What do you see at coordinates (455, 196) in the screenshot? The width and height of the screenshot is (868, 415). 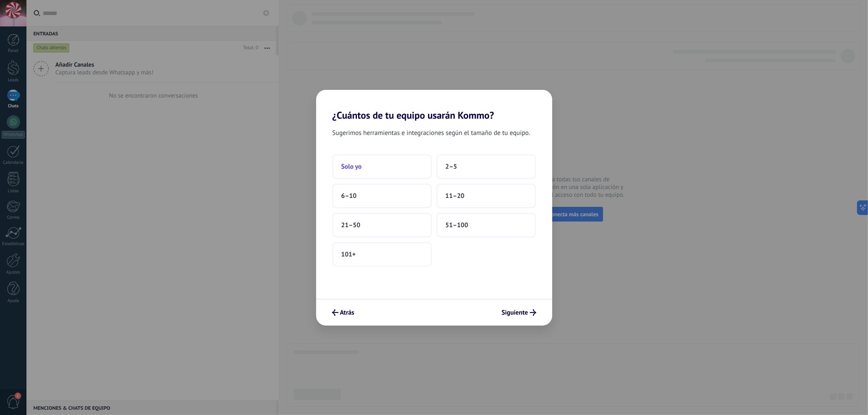 I see `span: 11–20` at bounding box center [455, 196].